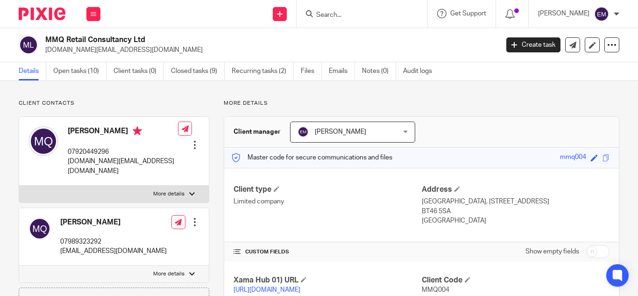  What do you see at coordinates (516, 211) in the screenshot?
I see `p: BT46 5SA` at bounding box center [516, 211].